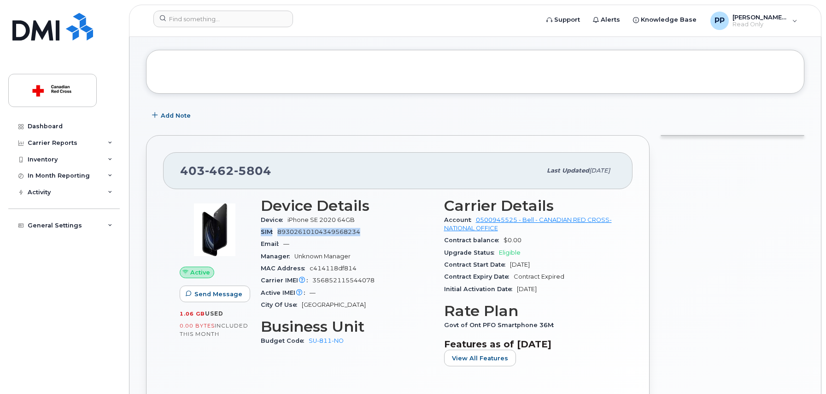  What do you see at coordinates (501, 324) in the screenshot?
I see `span: Govt of Ont PFO Smartphone 36M` at bounding box center [501, 324].